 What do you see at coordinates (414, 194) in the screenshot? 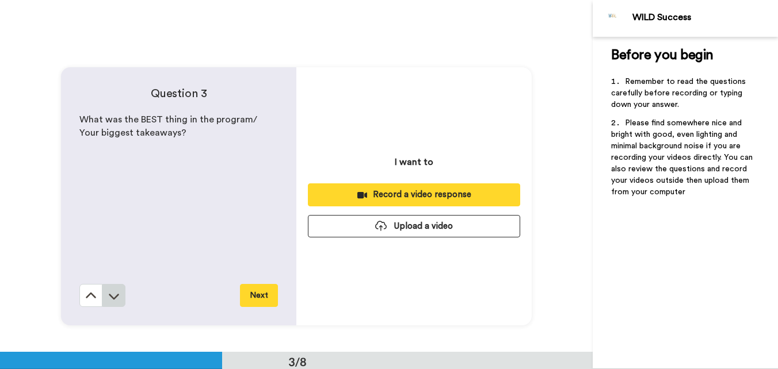
I see `button: Record a video response` at bounding box center [414, 194].